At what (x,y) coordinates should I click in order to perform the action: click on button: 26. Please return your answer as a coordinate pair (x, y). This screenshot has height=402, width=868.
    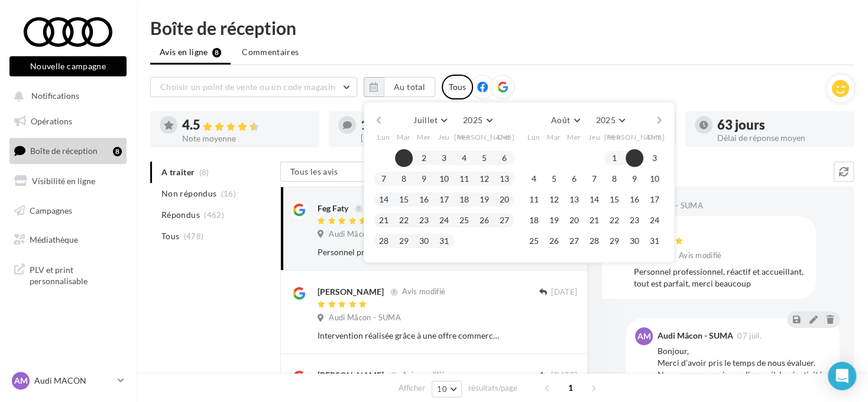
    Looking at the image, I should click on (554, 241).